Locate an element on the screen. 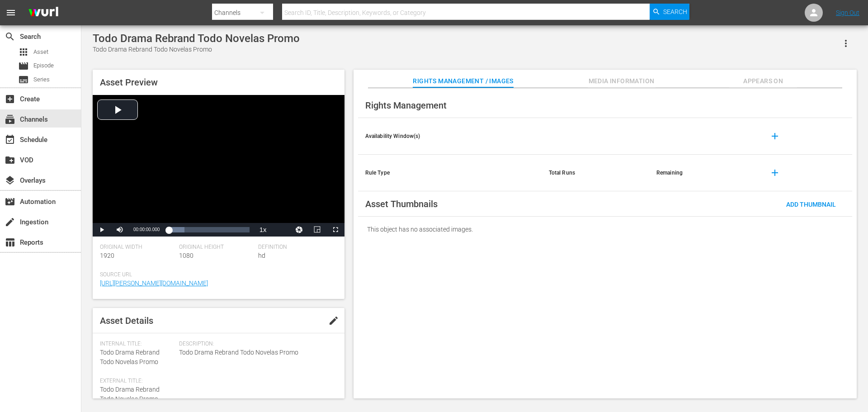  button: Playback Rate is located at coordinates (263, 230).